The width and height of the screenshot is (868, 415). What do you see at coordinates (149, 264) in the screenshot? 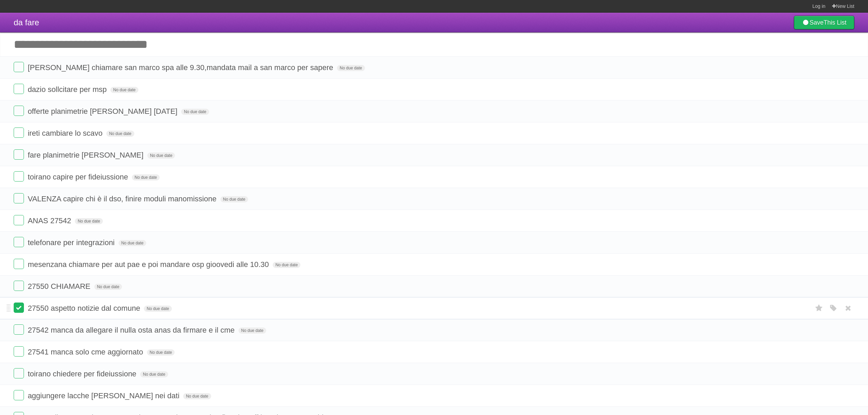
I see `span: mesenzana chiamare per aut pae e poi mandare osp gioovedi alle 10.30` at bounding box center [149, 264].